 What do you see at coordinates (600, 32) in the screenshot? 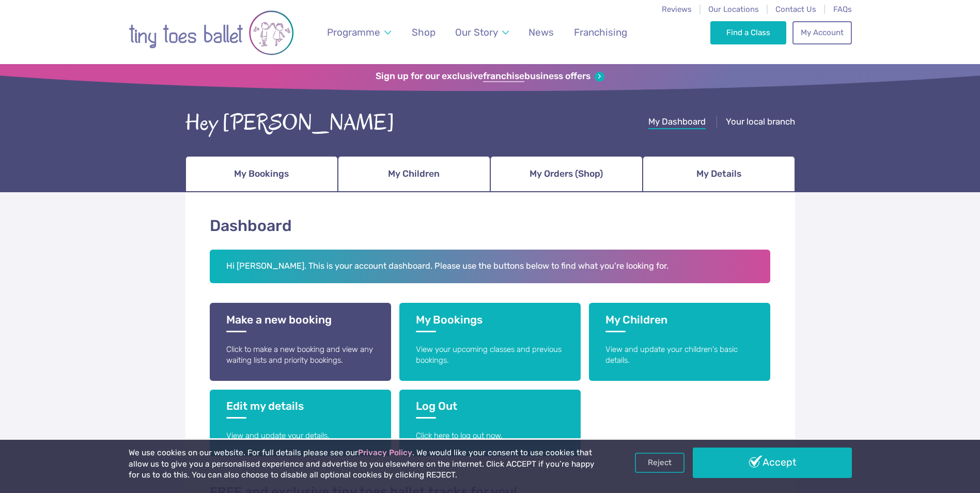
I see `span: Franchising` at bounding box center [600, 32].